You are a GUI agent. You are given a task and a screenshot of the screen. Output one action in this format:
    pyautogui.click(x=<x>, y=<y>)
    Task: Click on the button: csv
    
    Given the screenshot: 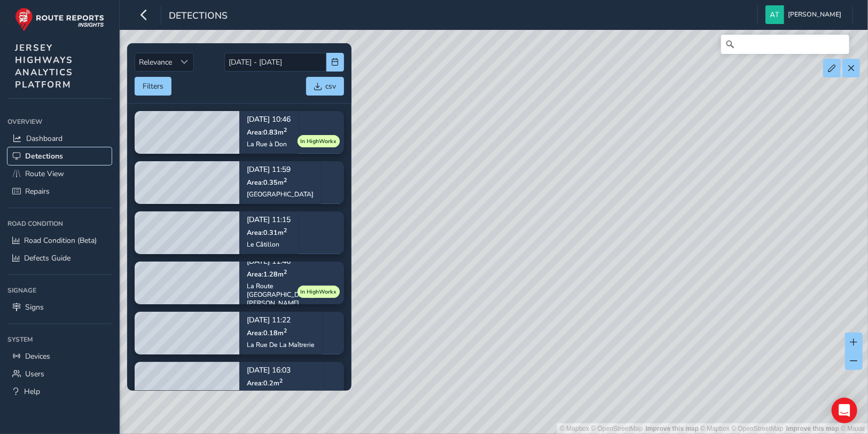 What is the action you would take?
    pyautogui.click(x=325, y=86)
    